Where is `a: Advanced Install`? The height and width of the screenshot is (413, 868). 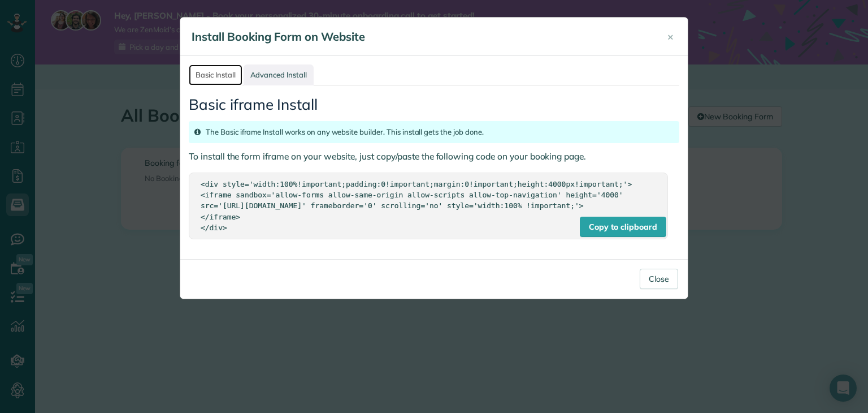
a: Advanced Install is located at coordinates (278, 75).